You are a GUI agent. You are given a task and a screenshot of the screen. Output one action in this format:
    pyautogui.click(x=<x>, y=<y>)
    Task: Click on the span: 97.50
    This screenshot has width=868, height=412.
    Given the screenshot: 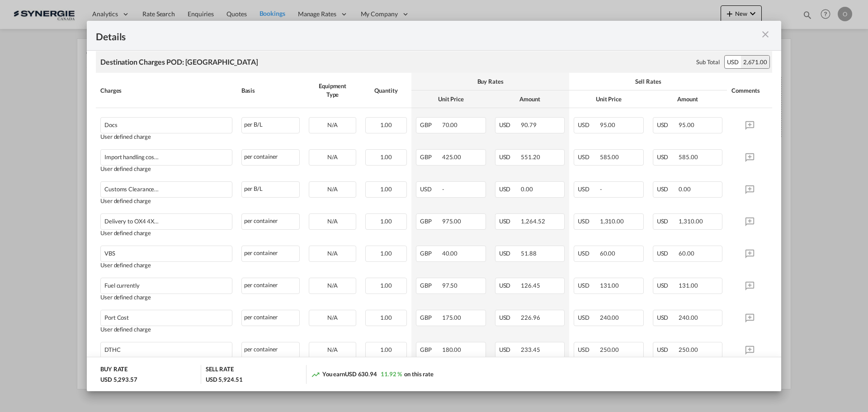 What is the action you would take?
    pyautogui.click(x=450, y=285)
    